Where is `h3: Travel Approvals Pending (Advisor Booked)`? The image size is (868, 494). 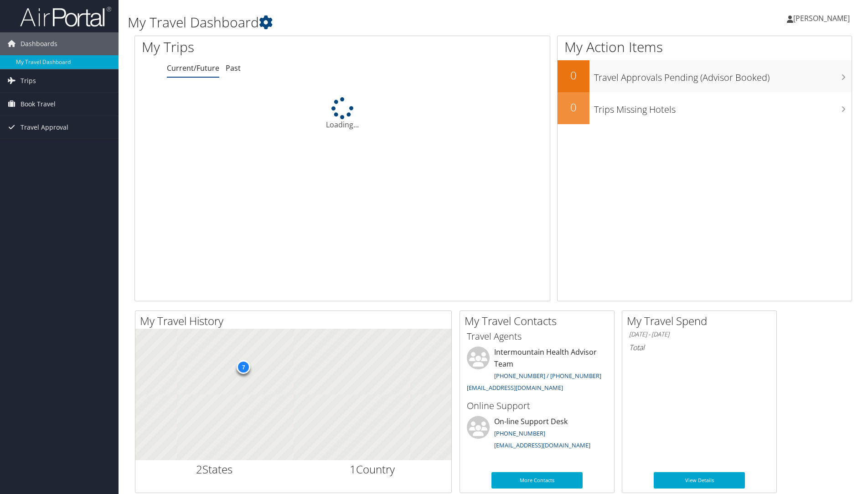 h3: Travel Approvals Pending (Advisor Booked) is located at coordinates (723, 75).